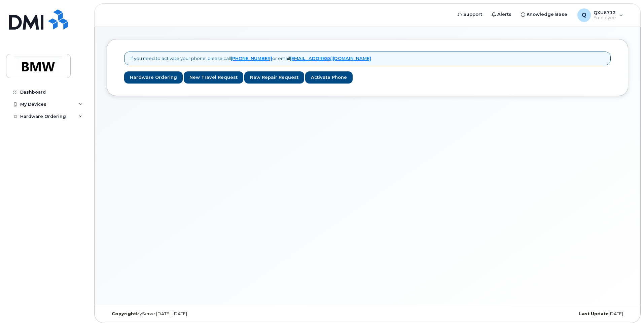 Image resolution: width=644 pixels, height=323 pixels. Describe the element at coordinates (213, 77) in the screenshot. I see `a: New Travel Request` at that location.